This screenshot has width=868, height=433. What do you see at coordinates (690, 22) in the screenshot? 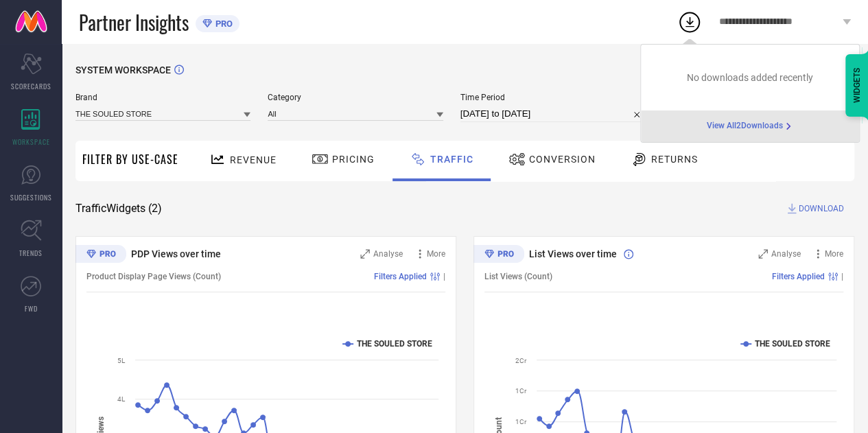
I see `div: Open download list` at bounding box center [690, 22].